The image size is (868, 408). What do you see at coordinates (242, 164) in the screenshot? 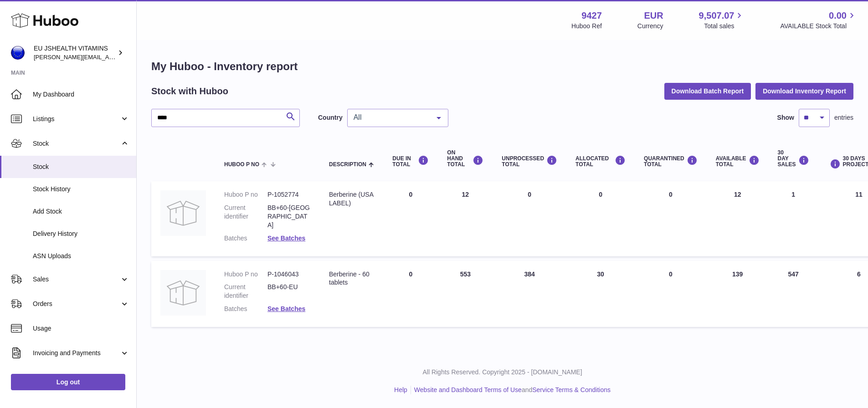
I see `span: Huboo P no` at bounding box center [242, 164].